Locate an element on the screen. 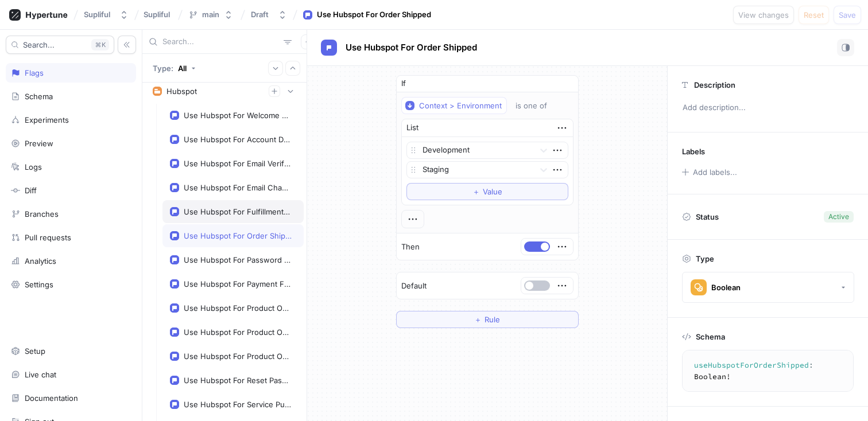 The width and height of the screenshot is (868, 421). p: Schema is located at coordinates (710, 337).